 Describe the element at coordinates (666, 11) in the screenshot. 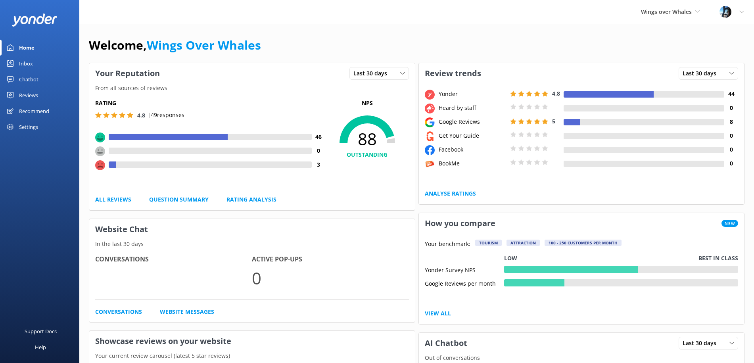

I see `span: Wings over Whales` at that location.